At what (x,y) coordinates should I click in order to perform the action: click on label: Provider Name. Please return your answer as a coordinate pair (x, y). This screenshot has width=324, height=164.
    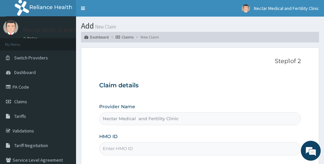
    Looking at the image, I should click on (117, 106).